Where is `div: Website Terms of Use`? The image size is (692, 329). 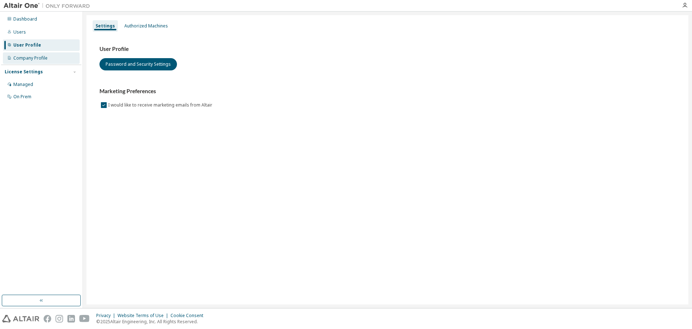
div: Website Terms of Use is located at coordinates (144, 315).